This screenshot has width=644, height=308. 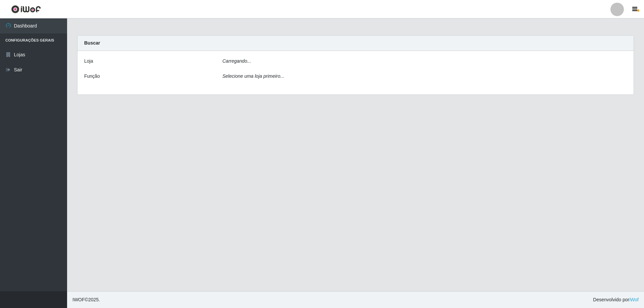 What do you see at coordinates (78, 300) in the screenshot?
I see `span: IWOF` at bounding box center [78, 300].